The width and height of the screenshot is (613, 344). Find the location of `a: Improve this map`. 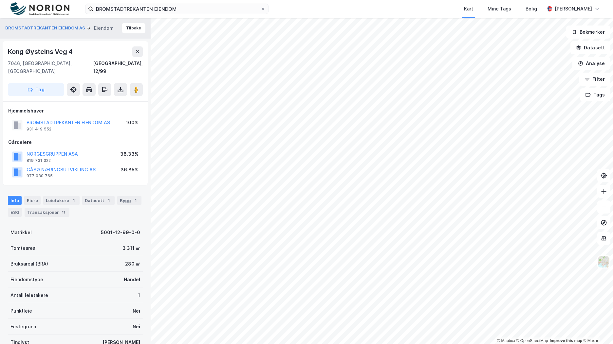

a: Improve this map is located at coordinates (566, 341).